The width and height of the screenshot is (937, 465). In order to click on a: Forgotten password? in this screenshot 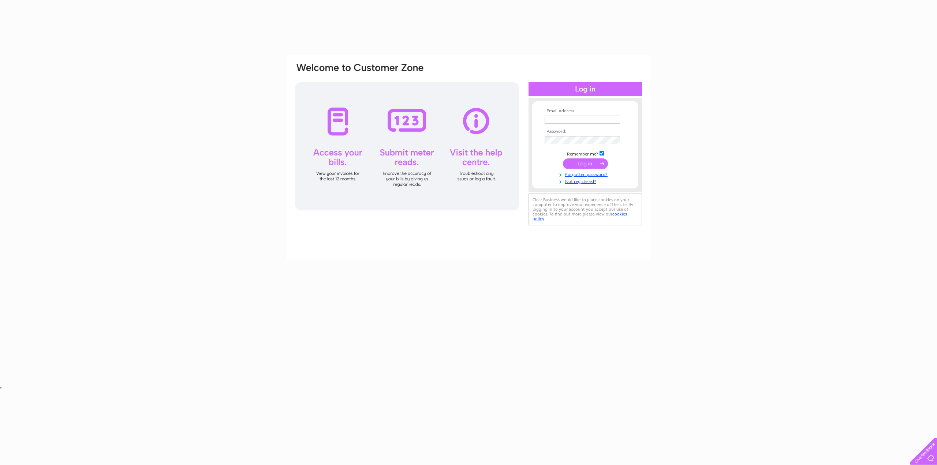, I will do `click(586, 174)`.